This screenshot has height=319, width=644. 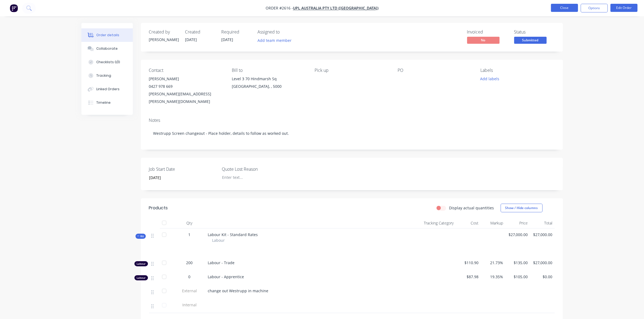 I want to click on span: change out Westrupp in machine, so click(x=238, y=291).